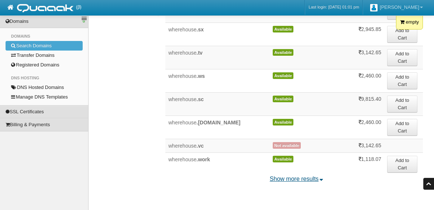  Describe the element at coordinates (201, 76) in the screenshot. I see `span: .ws` at that location.